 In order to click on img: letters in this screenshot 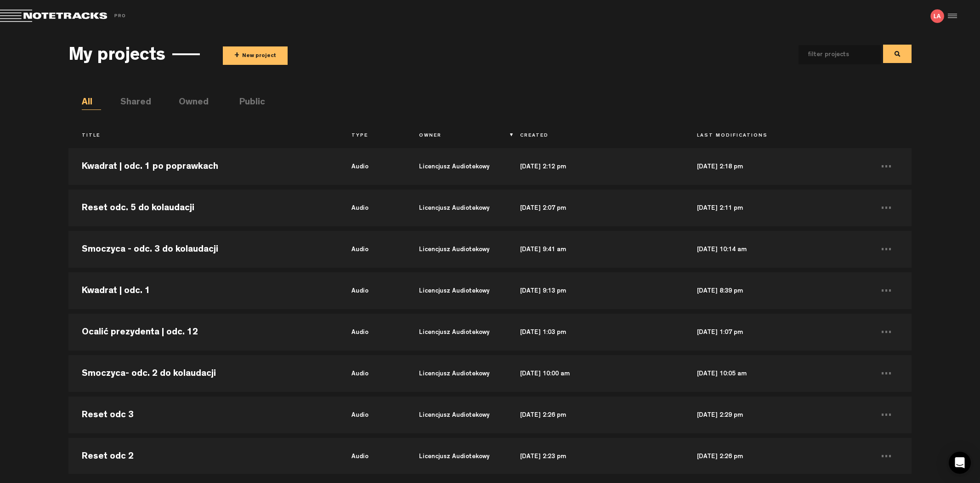, I will do `click(937, 16)`.